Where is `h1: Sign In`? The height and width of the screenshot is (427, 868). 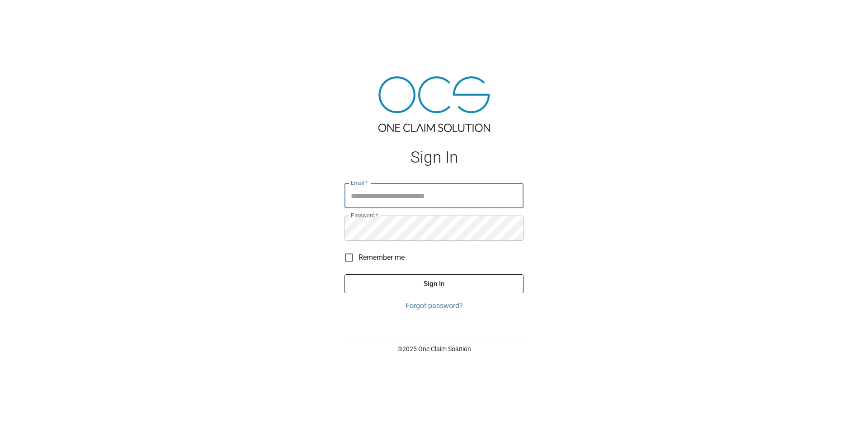 h1: Sign In is located at coordinates (434, 157).